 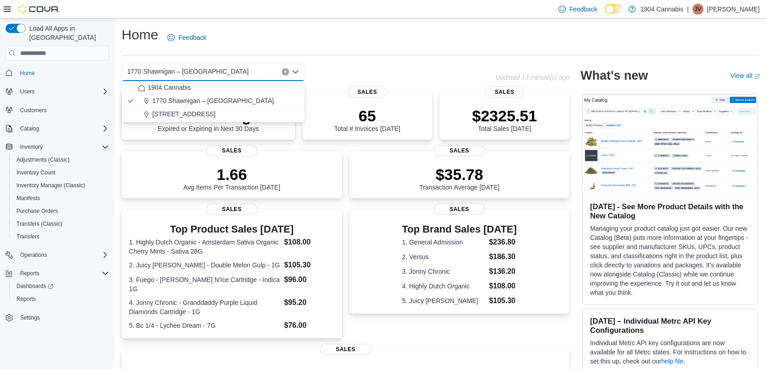 I want to click on dt: 4. Highly Dutch Organic, so click(x=443, y=286).